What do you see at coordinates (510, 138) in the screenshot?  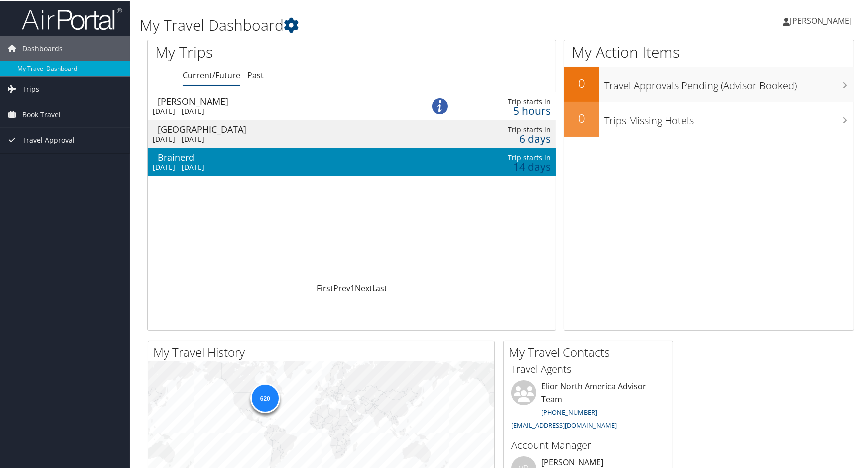 I see `div: 6 days` at bounding box center [510, 138].